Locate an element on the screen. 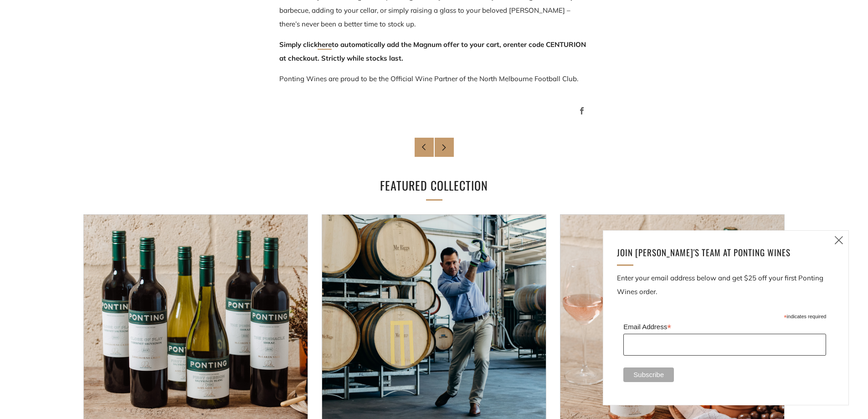 This screenshot has width=868, height=419. span: Simply click to automatically add the Magnum offer to your cart, or is located at coordinates (395, 44).